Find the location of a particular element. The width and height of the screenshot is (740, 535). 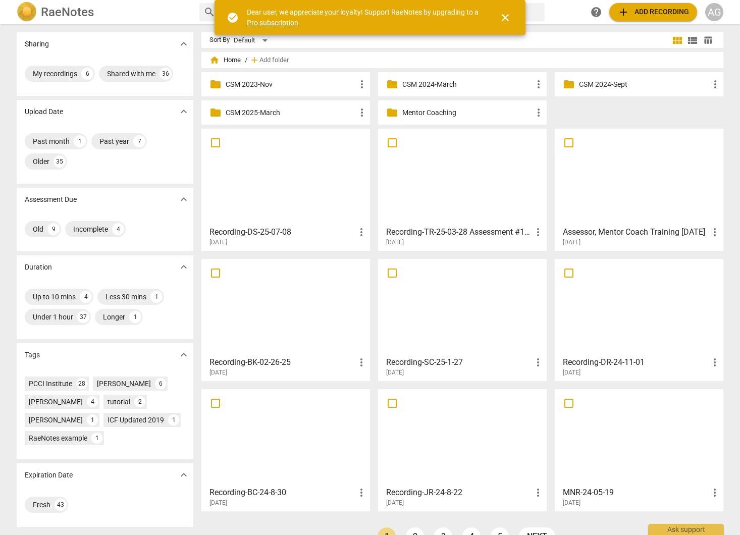

div: Up to 10 mins is located at coordinates (54, 297).